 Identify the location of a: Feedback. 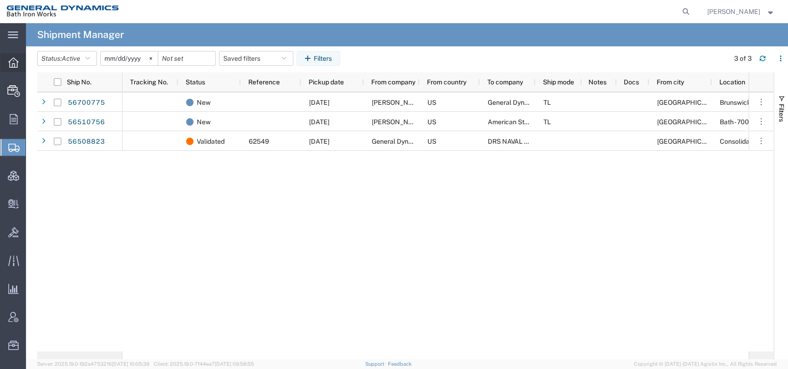
(399, 364).